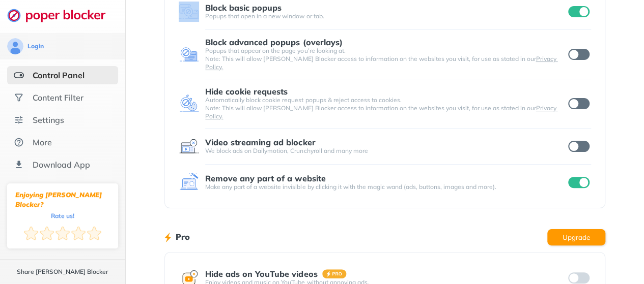 The image size is (644, 284). Describe the element at coordinates (385, 187) in the screenshot. I see `div: Make any part of a website invisible by clicking it with the magic wand (ads, buttons, images and...` at that location.